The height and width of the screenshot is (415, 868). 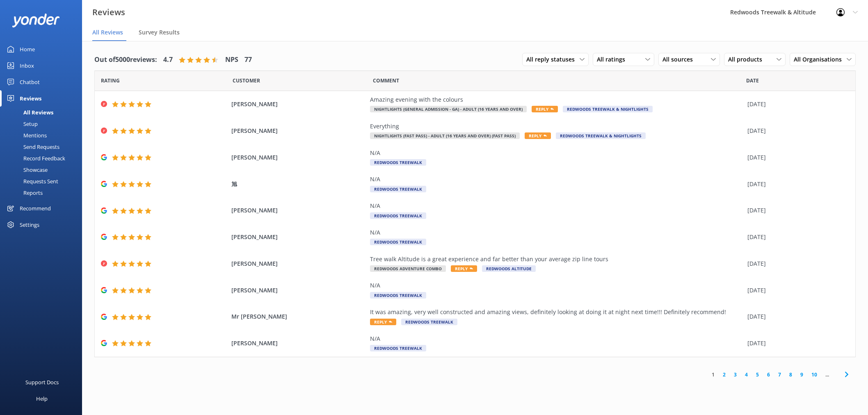 What do you see at coordinates (42, 382) in the screenshot?
I see `div: Support Docs` at bounding box center [42, 382].